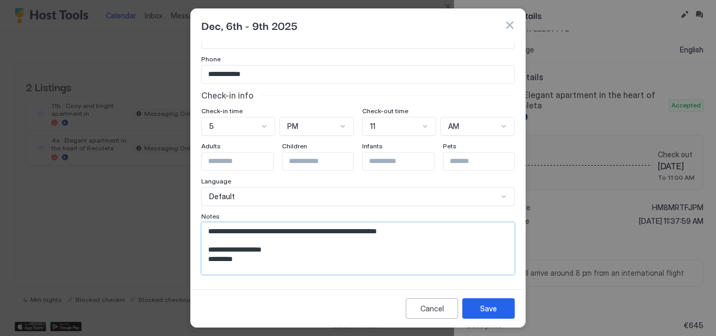 This screenshot has width=716, height=336. What do you see at coordinates (222, 111) in the screenshot?
I see `span: Check-in time` at bounding box center [222, 111].